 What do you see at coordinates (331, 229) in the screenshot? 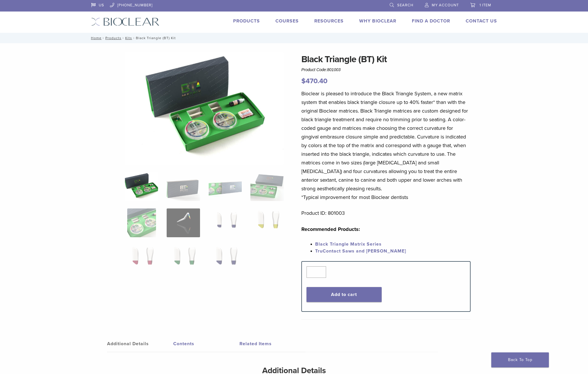
I see `strong: Recommended Products:` at bounding box center [331, 229].